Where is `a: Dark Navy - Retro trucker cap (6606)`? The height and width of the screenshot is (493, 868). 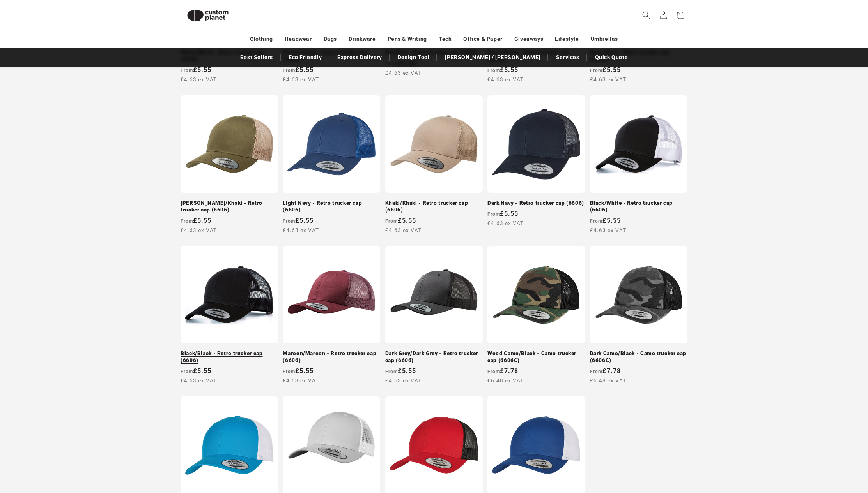 a: Dark Navy - Retro trucker cap (6606) is located at coordinates (536, 203).